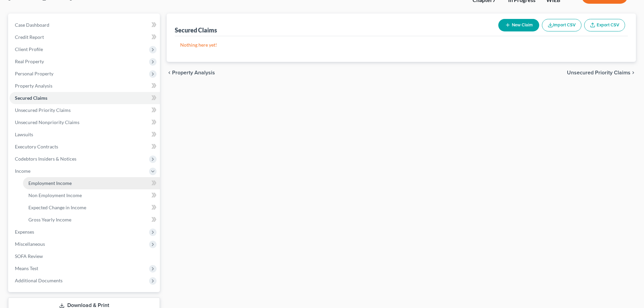 This screenshot has width=644, height=308. What do you see at coordinates (34, 74) in the screenshot?
I see `span: Personal Property` at bounding box center [34, 74].